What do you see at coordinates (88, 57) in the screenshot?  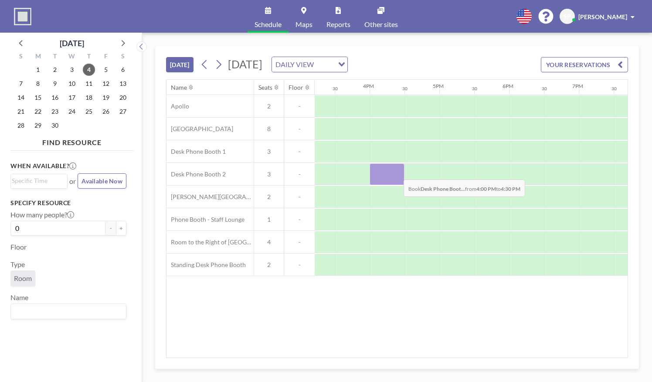 I see `div: T` at bounding box center [88, 57].